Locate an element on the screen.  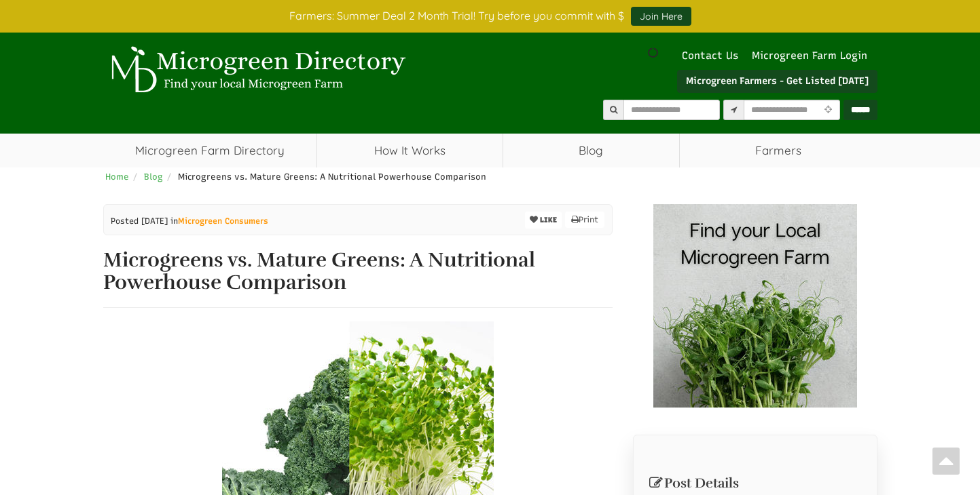
h1: Microgreens vs. Mature Greens: A Nutritional Powerhouse Comparison is located at coordinates (358, 272).